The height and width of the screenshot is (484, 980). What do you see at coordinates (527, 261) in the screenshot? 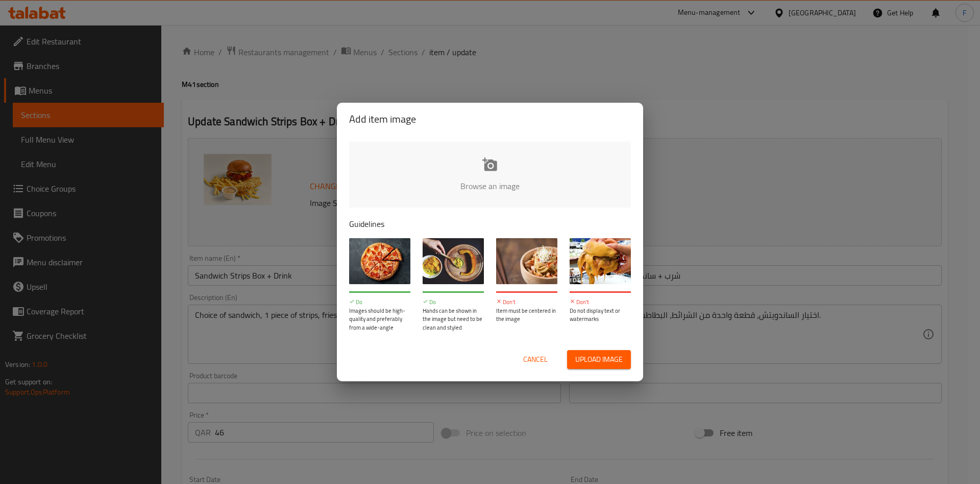
I see `img: guide-img-3@3x.jpg` at bounding box center [527, 261].